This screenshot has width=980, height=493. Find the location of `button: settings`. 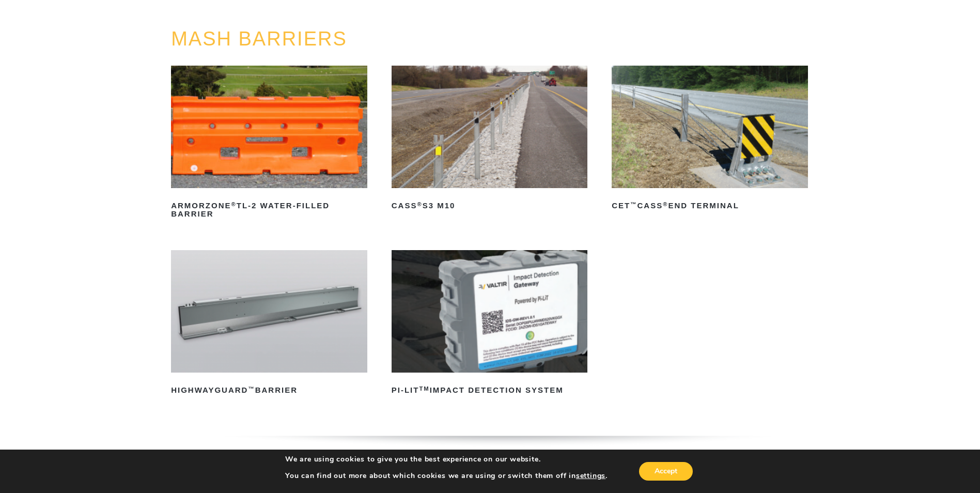

button: settings is located at coordinates (590, 476).